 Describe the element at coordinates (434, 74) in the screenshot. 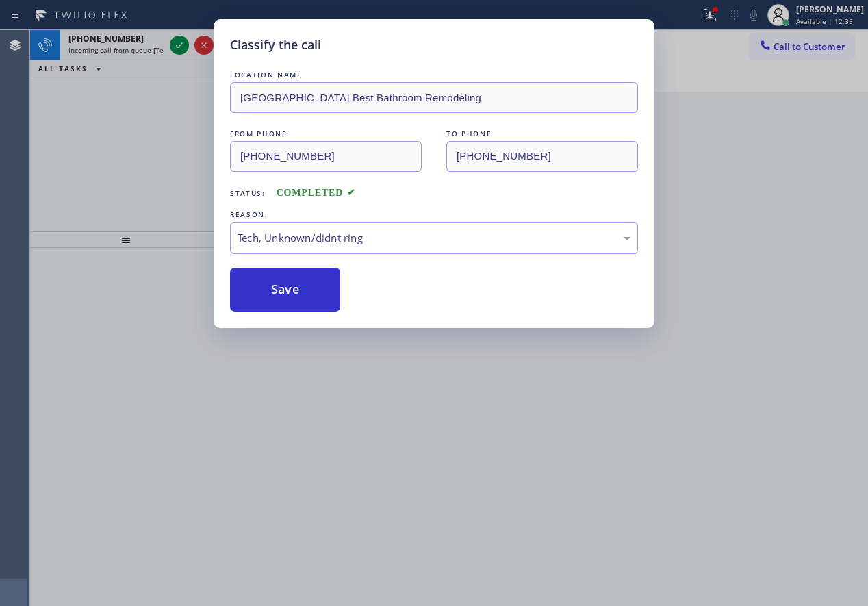

I see `div: LOCATION NAME` at that location.